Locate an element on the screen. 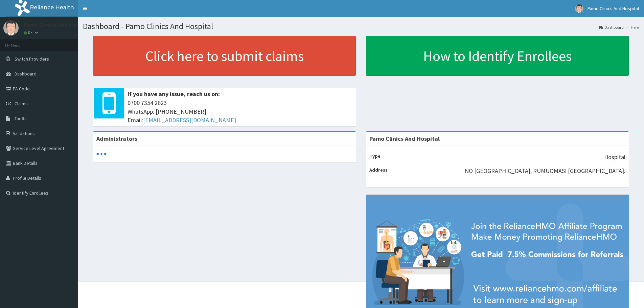 The height and width of the screenshot is (308, 644). span: Pamo Clinics And Hospital is located at coordinates (614, 8).